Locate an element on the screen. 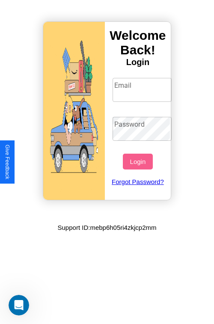 The width and height of the screenshot is (214, 324). a: Forgot Password? is located at coordinates (138, 181).